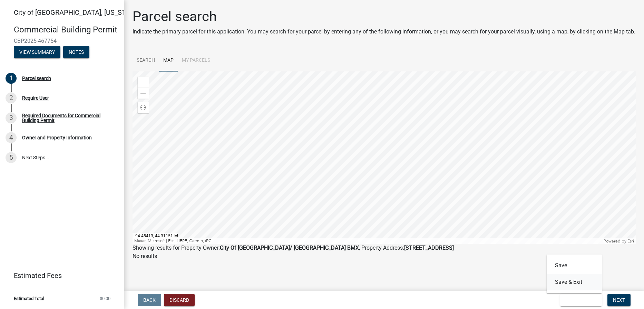  What do you see at coordinates (62, 41) in the screenshot?
I see `span: CBP2025-467754` at bounding box center [62, 41].